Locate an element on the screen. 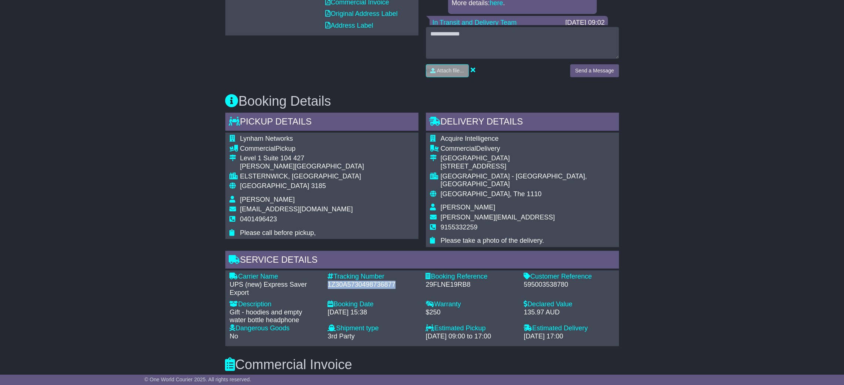  div: Pickup Details is located at coordinates (322, 123).